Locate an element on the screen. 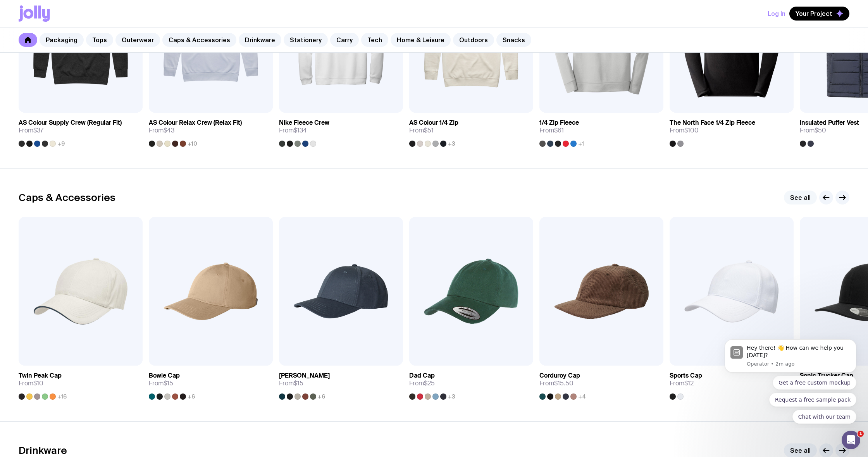 The image size is (868, 457). h3: Sports Cap is located at coordinates (686, 376).